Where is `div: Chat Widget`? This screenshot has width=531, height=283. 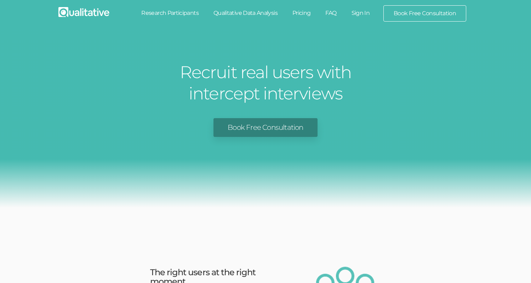 div: Chat Widget is located at coordinates (513, 266).